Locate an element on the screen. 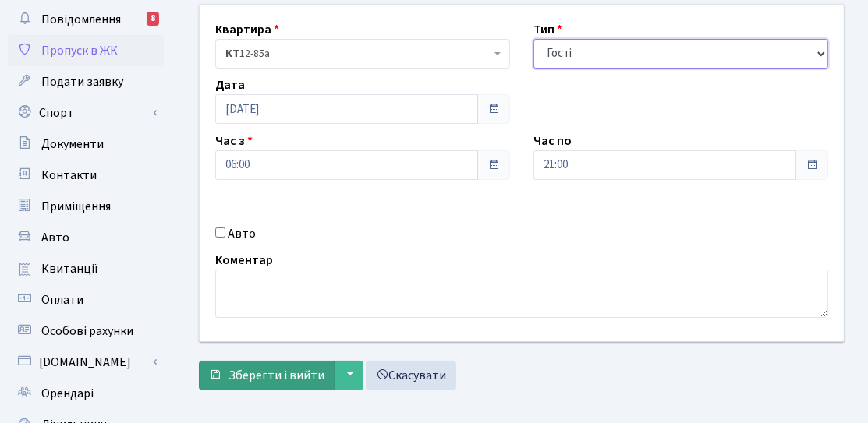 The image size is (868, 423). span: Повідомлення is located at coordinates (81, 19).